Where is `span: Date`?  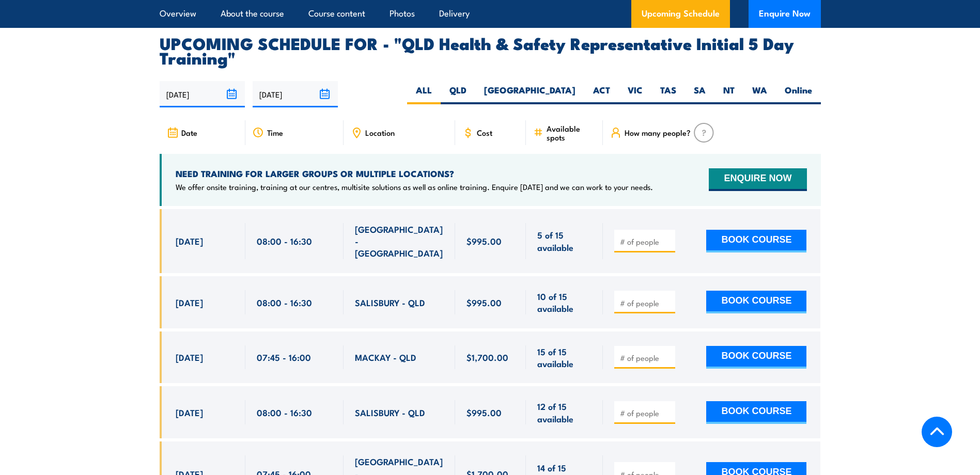 span: Date is located at coordinates (189, 133).